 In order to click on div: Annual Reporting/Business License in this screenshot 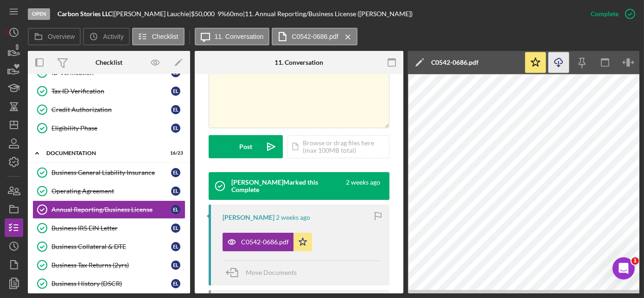, I will do `click(111, 210)`.